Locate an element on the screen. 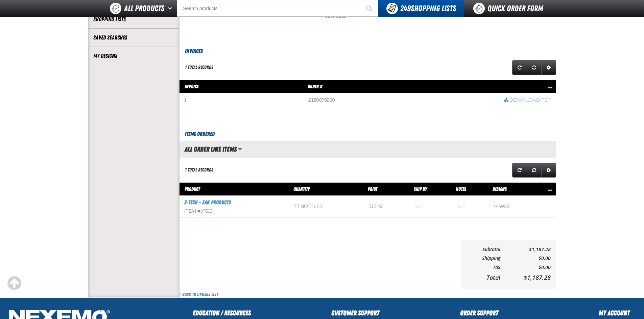 The width and height of the screenshot is (644, 319). td: Tax is located at coordinates (484, 267).